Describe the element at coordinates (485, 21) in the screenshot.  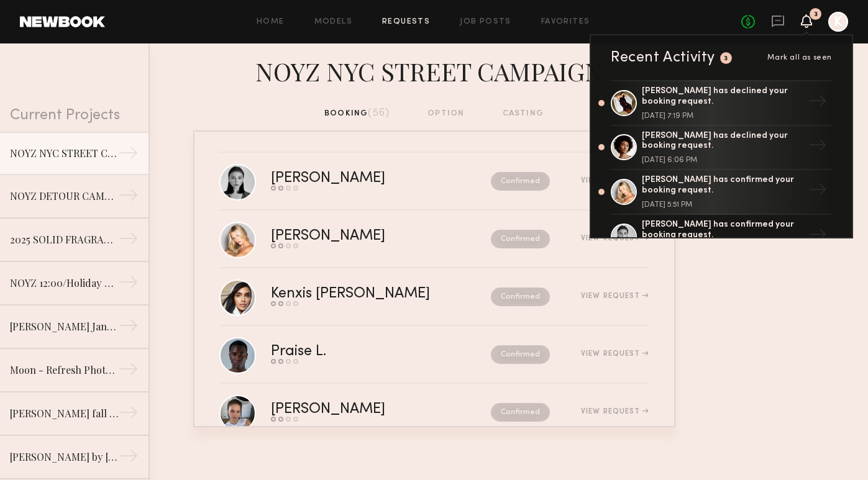
I see `a: Job Posts` at that location.